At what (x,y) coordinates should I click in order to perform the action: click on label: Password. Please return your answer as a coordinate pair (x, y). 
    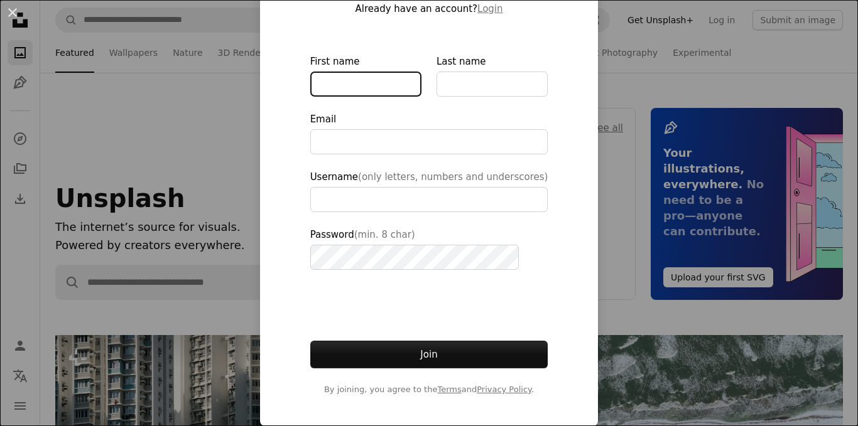
    Looking at the image, I should click on (429, 249).